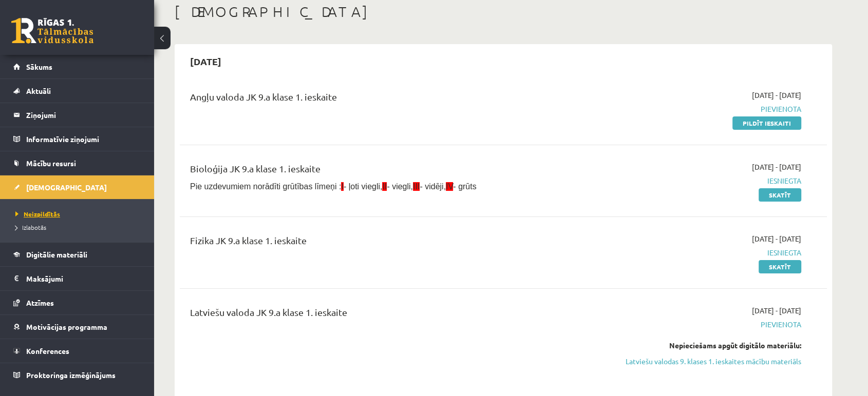  What do you see at coordinates (80, 214) in the screenshot?
I see `a: Neizpildītās` at bounding box center [80, 214].